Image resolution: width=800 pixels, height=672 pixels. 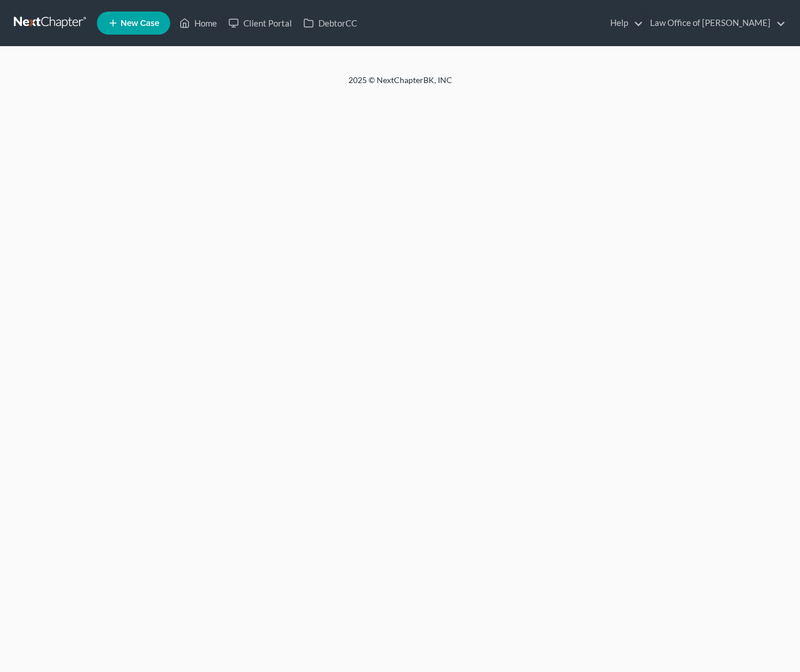 I want to click on new-legal-case-button: New Case, so click(x=133, y=23).